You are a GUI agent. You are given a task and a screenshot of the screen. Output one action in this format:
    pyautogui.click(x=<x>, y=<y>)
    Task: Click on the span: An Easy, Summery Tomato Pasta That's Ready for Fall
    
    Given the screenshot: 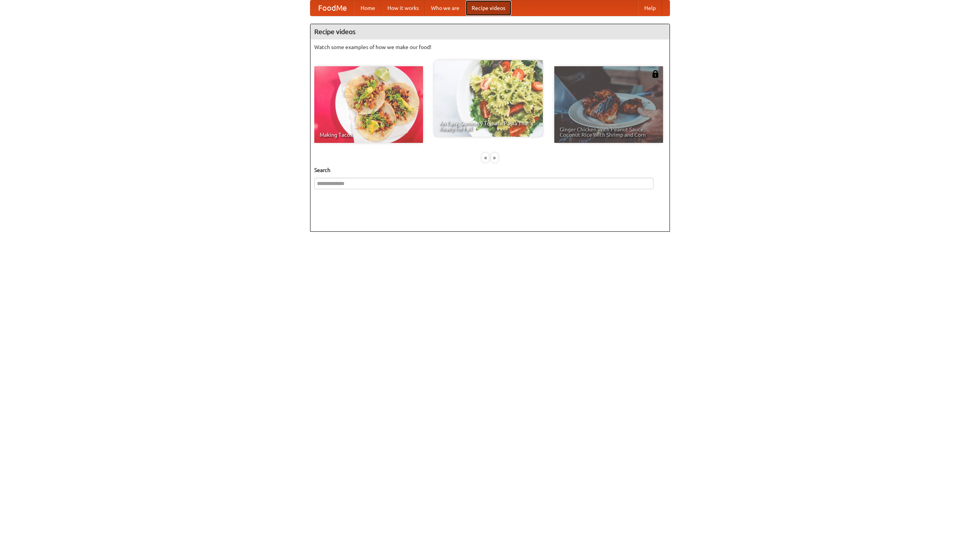 What is the action you would take?
    pyautogui.click(x=489, y=126)
    